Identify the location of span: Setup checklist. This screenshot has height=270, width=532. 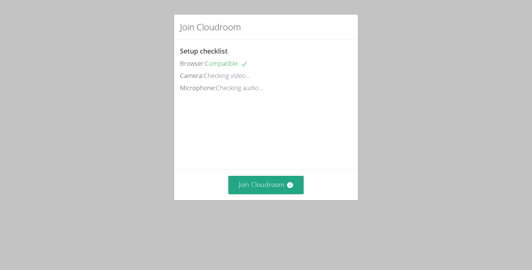
(204, 51).